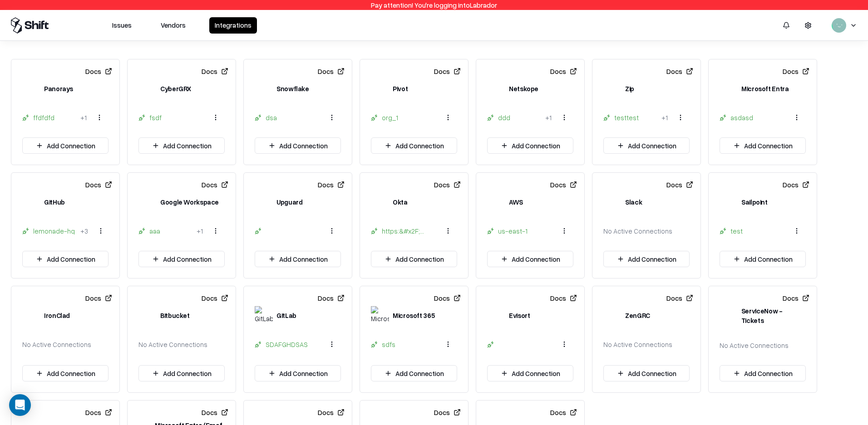 The height and width of the screenshot is (425, 868). I want to click on div: AWS, so click(515, 202).